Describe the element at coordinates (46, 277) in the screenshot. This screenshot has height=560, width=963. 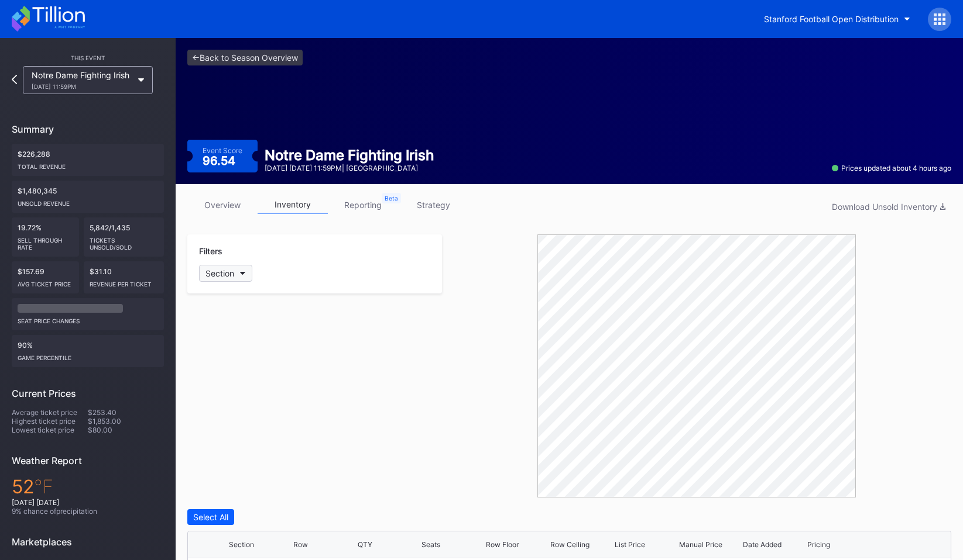
I see `div: $157.69` at that location.